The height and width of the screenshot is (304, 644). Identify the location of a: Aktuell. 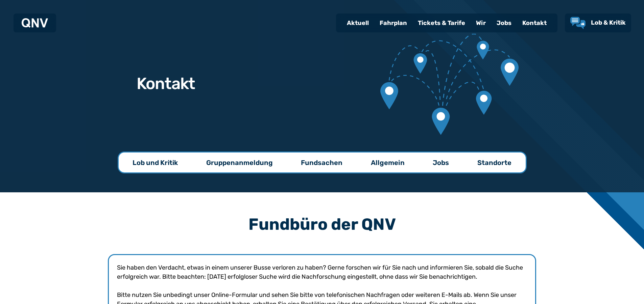
(357, 23).